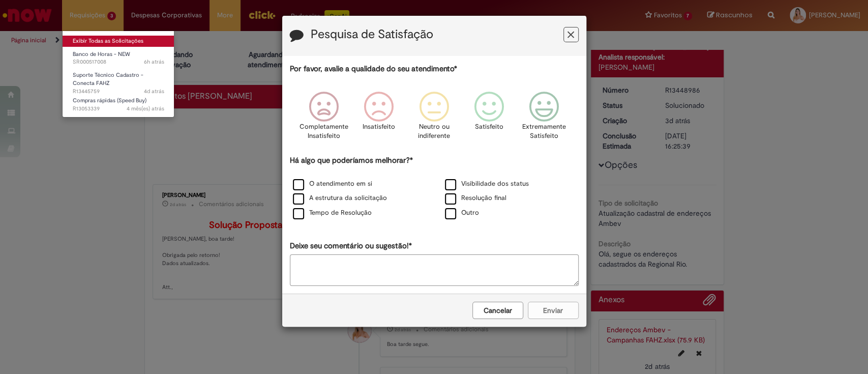 The width and height of the screenshot is (868, 374). I want to click on a: Aberto R13445759 : Suporte Técnico Cadastro - Conecta FAHZ, so click(119, 80).